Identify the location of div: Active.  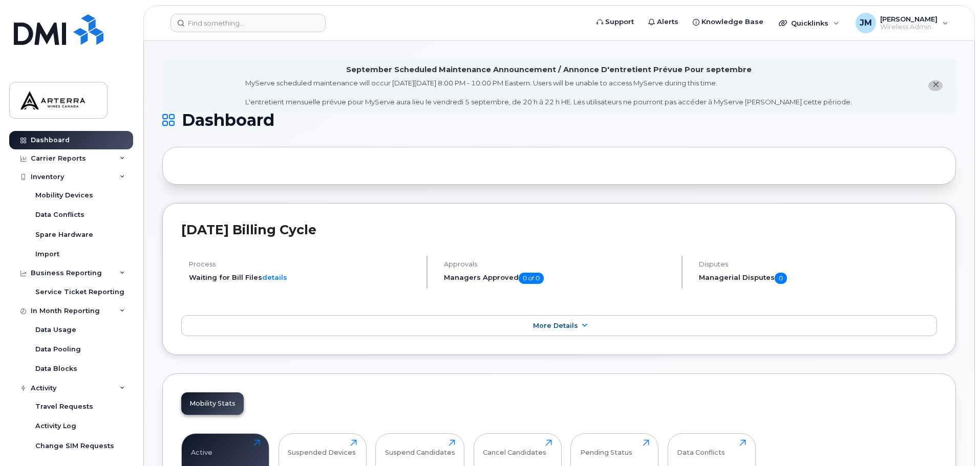
(202, 448).